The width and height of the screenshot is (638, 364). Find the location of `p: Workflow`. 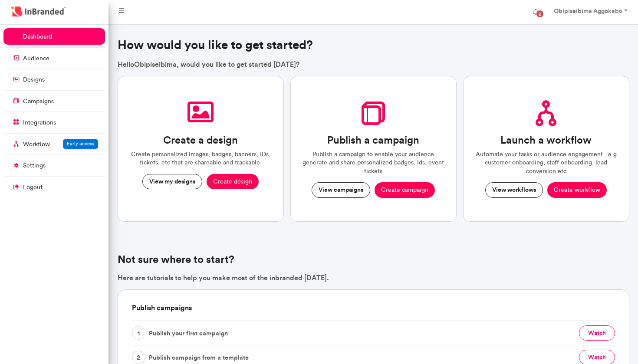

p: Workflow is located at coordinates (36, 144).